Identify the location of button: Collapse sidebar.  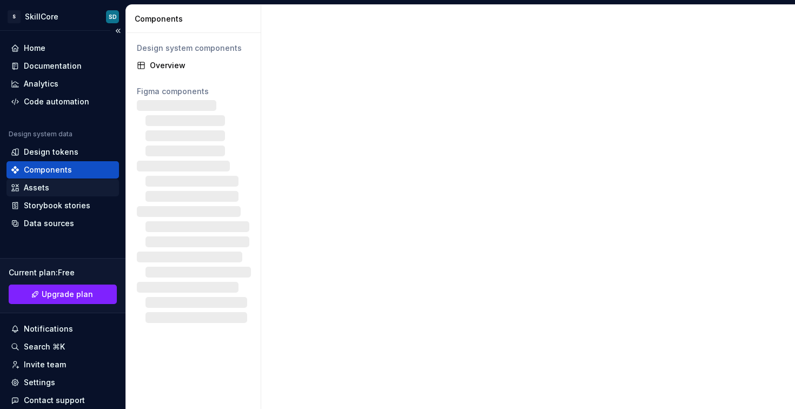
(118, 31).